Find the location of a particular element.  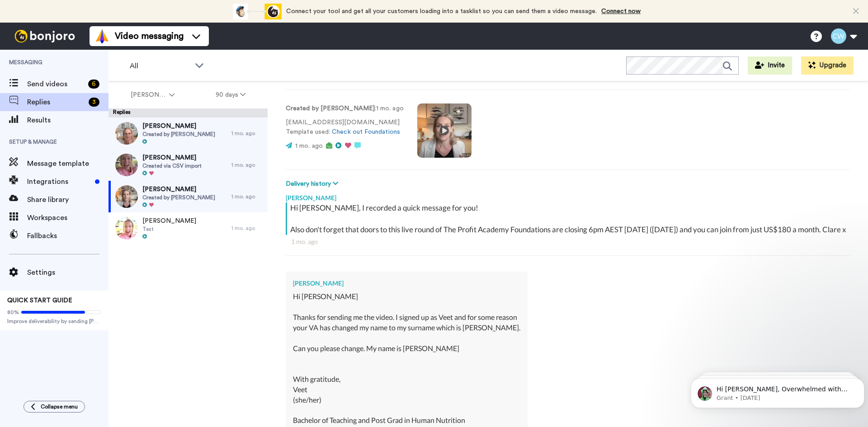

span: Results is located at coordinates (68, 120).